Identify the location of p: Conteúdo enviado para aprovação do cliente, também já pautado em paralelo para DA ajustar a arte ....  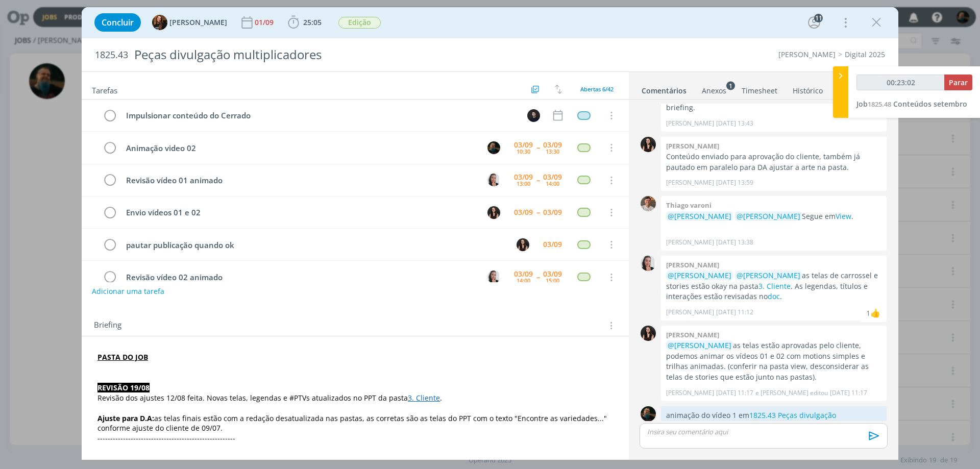
(774, 161).